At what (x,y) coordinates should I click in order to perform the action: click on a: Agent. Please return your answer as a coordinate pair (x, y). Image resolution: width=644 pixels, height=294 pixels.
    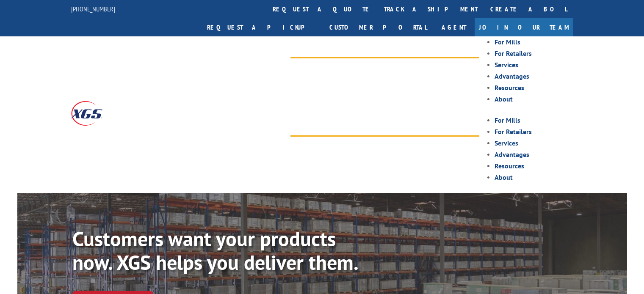
    Looking at the image, I should click on (453, 27).